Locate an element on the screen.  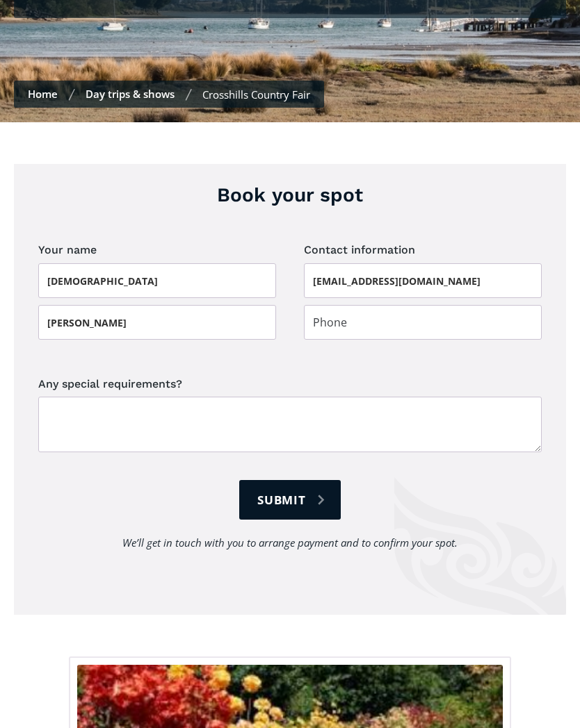
input: Last name is located at coordinates (157, 323).